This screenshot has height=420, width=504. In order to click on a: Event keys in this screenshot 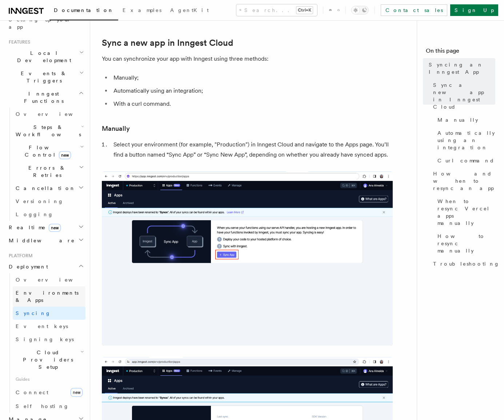, I will do `click(49, 326)`.